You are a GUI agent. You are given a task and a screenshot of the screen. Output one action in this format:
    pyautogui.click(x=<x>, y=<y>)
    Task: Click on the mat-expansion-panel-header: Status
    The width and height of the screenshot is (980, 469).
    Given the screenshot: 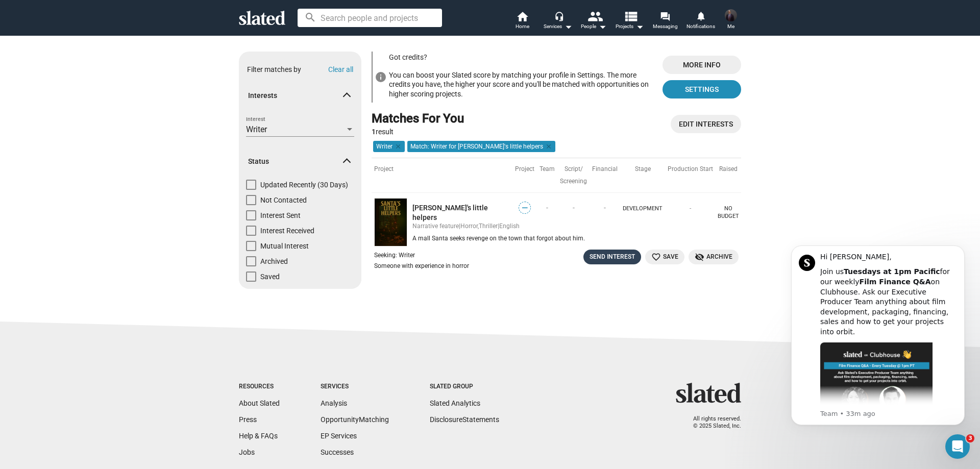 What is the action you would take?
    pyautogui.click(x=300, y=161)
    